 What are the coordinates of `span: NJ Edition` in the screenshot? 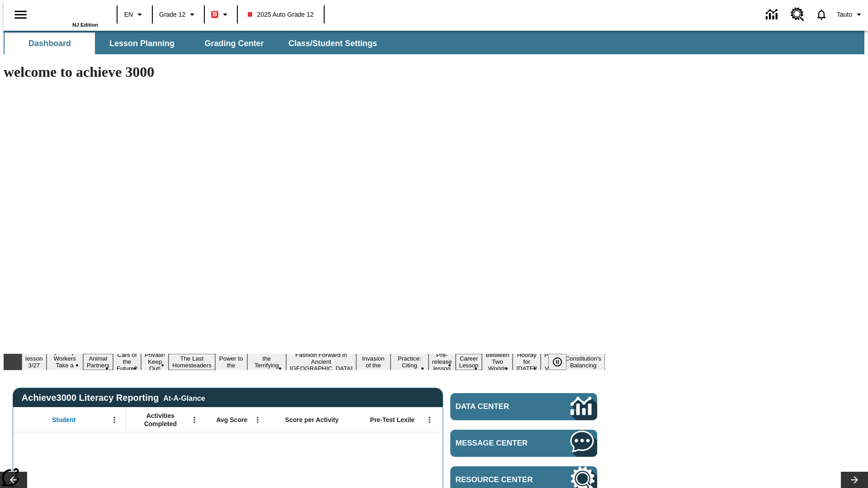 It's located at (85, 25).